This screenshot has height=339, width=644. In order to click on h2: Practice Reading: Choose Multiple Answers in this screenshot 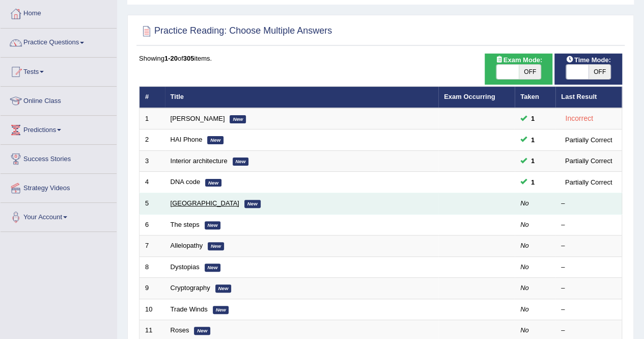, I will do `click(235, 31)`.